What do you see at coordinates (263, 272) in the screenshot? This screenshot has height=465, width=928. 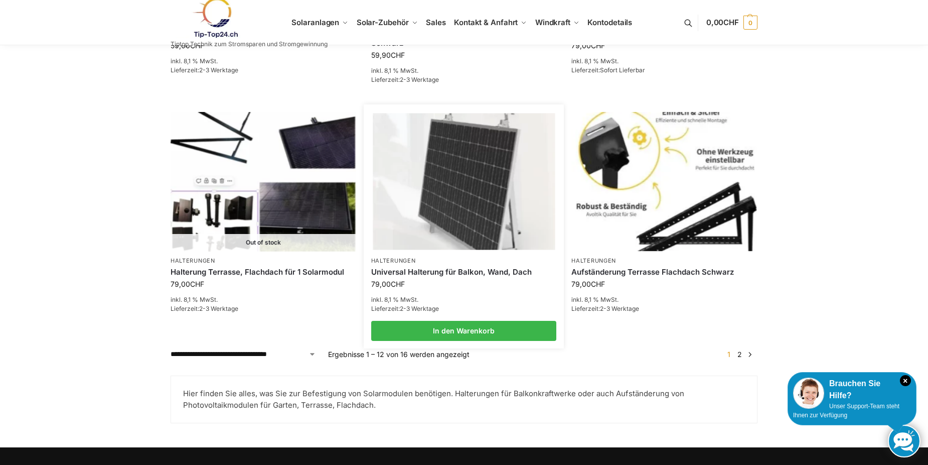 I see `a: Halterung Terrasse, Flachdach für 1 Solarmodul` at bounding box center [263, 272].